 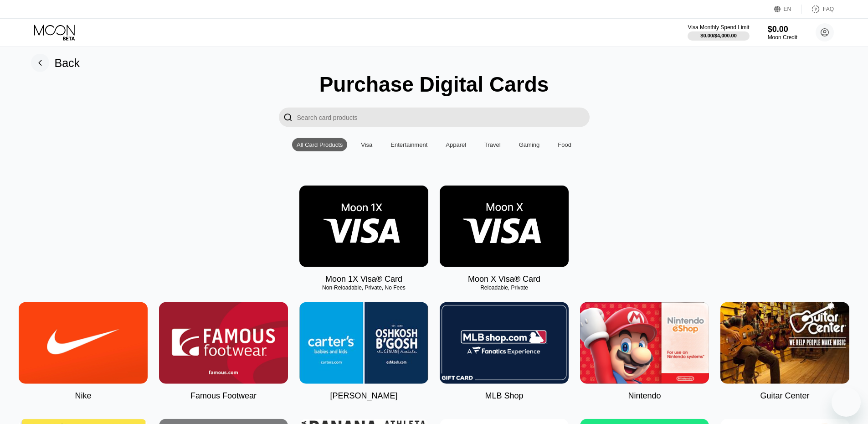 I want to click on div: Moon Credit, so click(x=782, y=37).